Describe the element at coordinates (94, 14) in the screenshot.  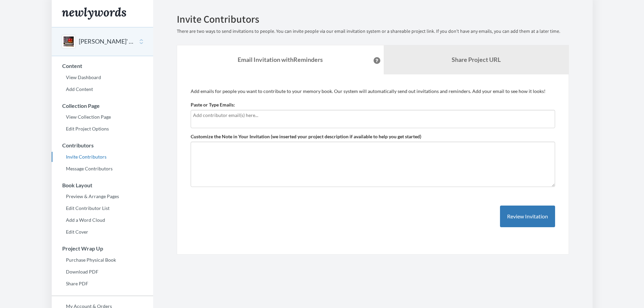
I see `img: Newlywords logo` at that location.